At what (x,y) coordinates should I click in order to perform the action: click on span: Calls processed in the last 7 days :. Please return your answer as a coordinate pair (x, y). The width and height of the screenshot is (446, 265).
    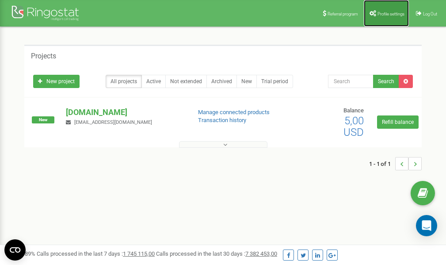
    Looking at the image, I should click on (95, 253).